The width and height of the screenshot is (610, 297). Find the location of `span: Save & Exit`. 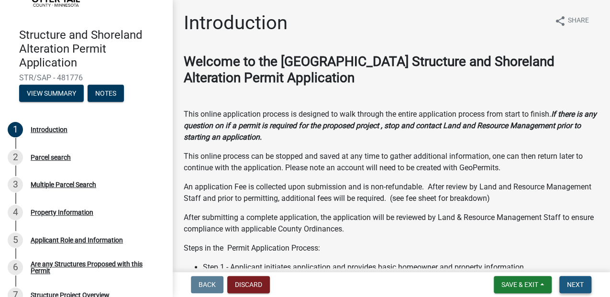

span: Save & Exit is located at coordinates (520, 285).